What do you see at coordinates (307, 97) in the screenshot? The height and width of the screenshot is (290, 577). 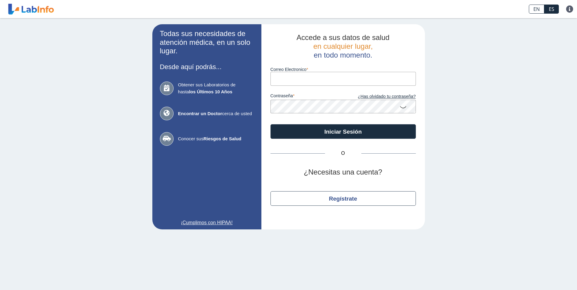 I see `label: contraseña` at bounding box center [307, 97].